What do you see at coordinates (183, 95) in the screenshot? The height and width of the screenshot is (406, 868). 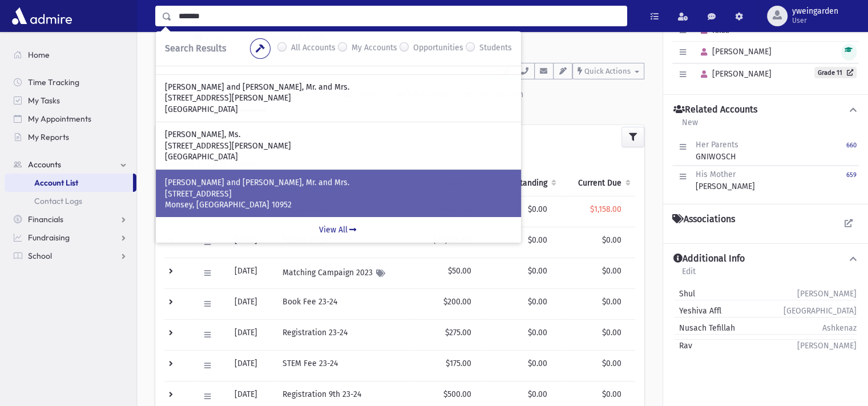 I see `a: Activity` at bounding box center [183, 95].